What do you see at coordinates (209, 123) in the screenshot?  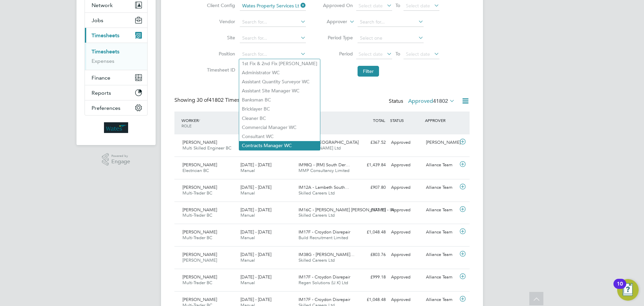 I see `div: WORKER` at bounding box center [209, 123].